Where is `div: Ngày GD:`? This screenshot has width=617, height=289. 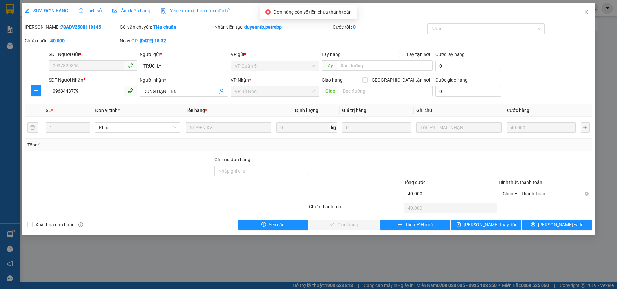
div: Ngày GD: is located at coordinates (166, 41).